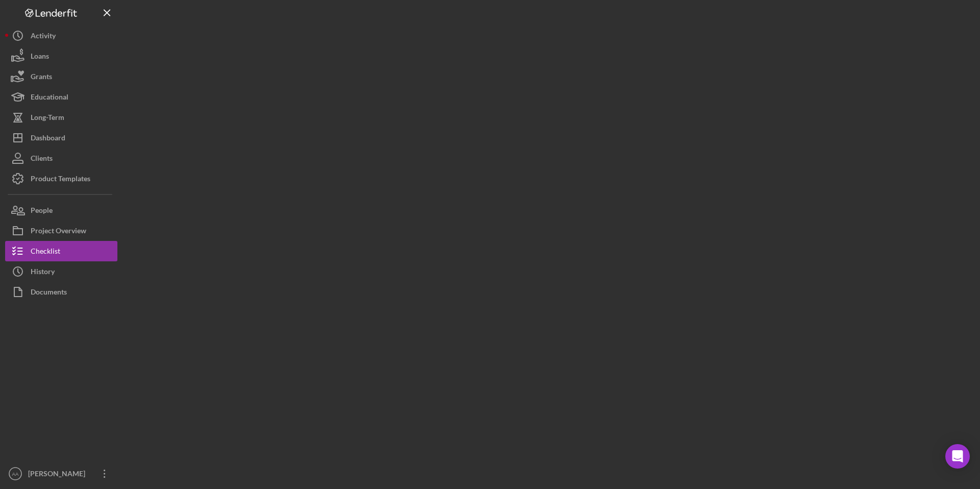 The image size is (980, 489). I want to click on div: Dashboard, so click(48, 139).